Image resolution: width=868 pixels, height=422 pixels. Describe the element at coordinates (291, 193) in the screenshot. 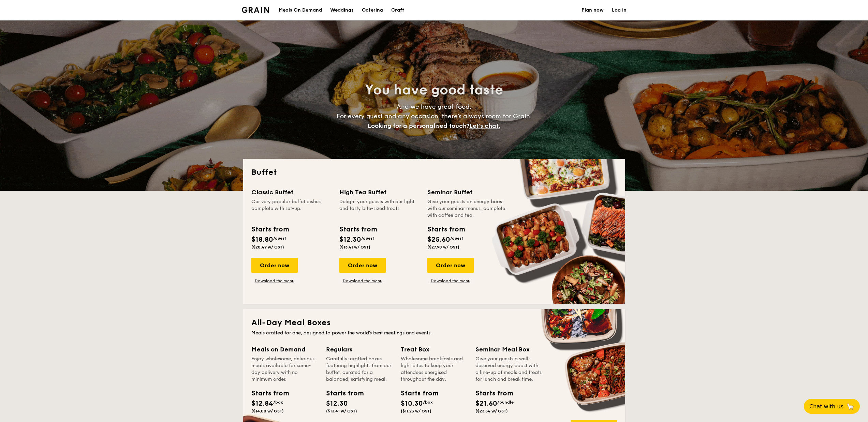

I see `div: Classic Buffet` at that location.